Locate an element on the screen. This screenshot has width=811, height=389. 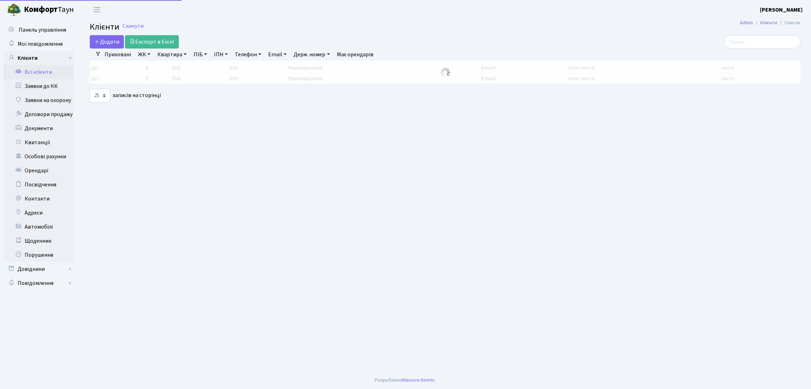
a: Порушення is located at coordinates (39, 255).